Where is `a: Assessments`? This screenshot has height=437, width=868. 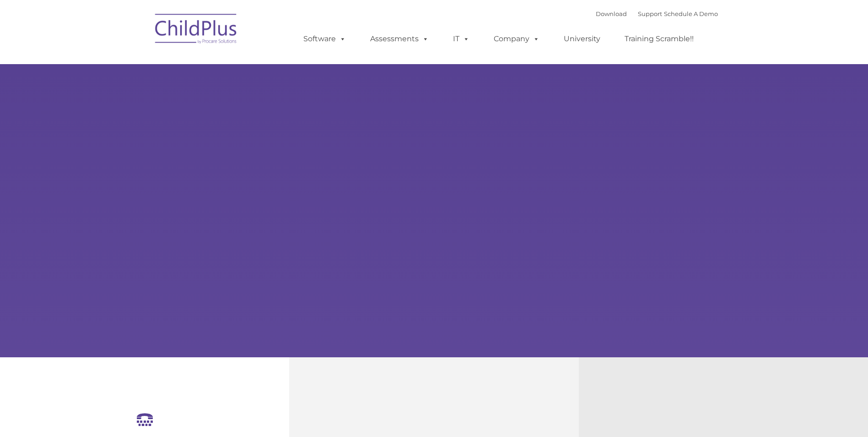 a: Assessments is located at coordinates (400, 39).